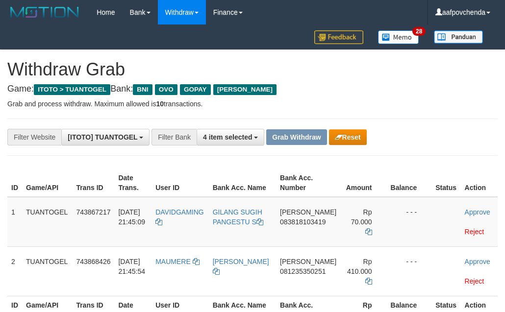 The image size is (505, 312). What do you see at coordinates (180, 183) in the screenshot?
I see `th: User ID` at bounding box center [180, 183].